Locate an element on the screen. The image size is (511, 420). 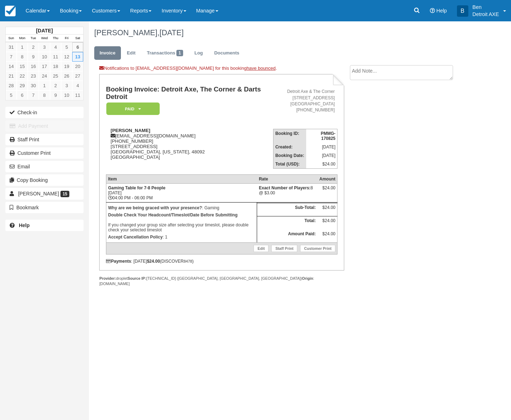
th: Tue is located at coordinates (33, 38).